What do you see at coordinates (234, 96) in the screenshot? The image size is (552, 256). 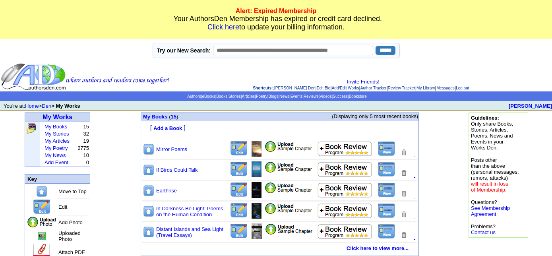 I see `a: Stories` at bounding box center [234, 96].